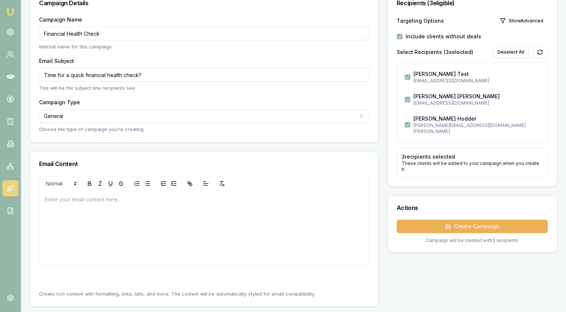  Describe the element at coordinates (163, 183) in the screenshot. I see `button: indent: -1` at that location.